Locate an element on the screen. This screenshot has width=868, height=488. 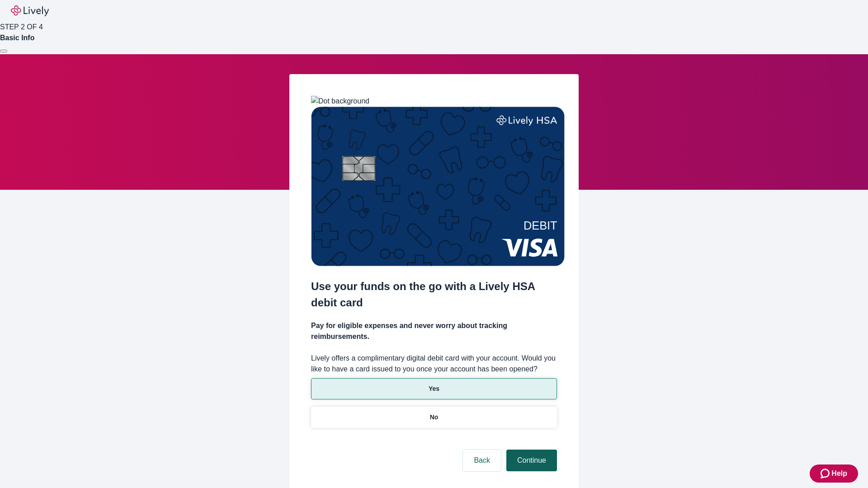
h4: Pay for eligible expenses and never worry about tracking reimbursements. is located at coordinates (434, 331).